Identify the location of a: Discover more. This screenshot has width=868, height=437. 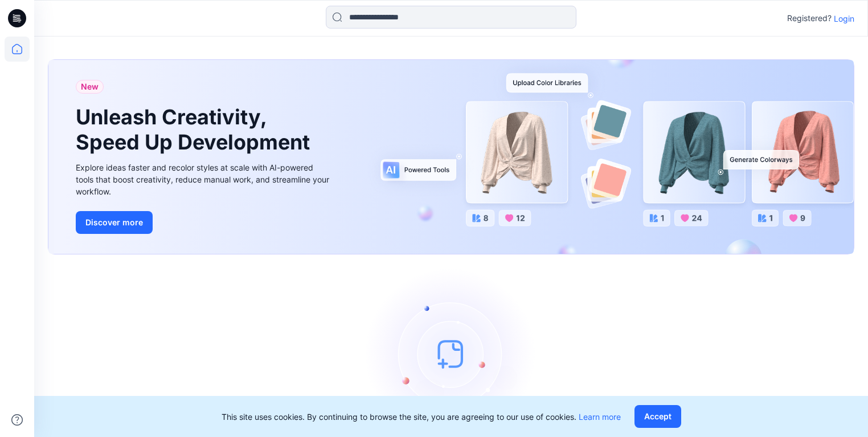
(204, 222).